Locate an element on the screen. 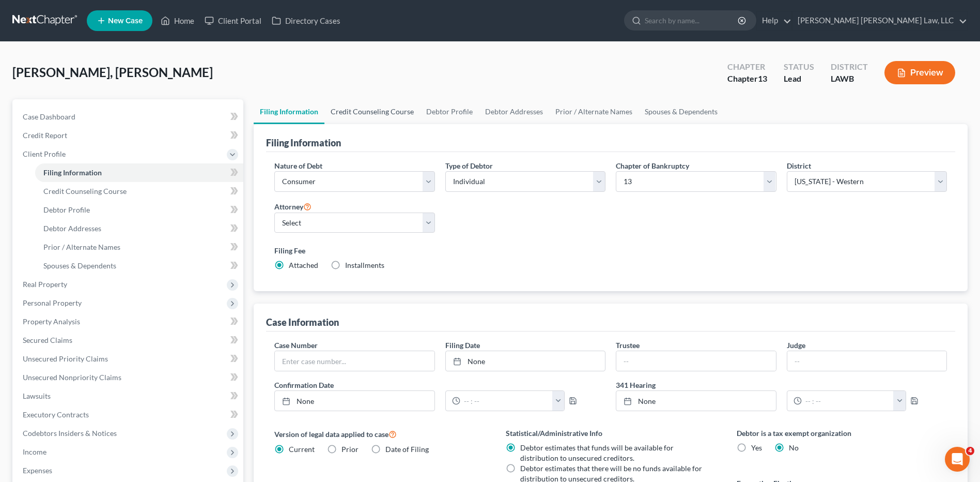 The image size is (980, 482). span: Lawsuits is located at coordinates (37, 395).